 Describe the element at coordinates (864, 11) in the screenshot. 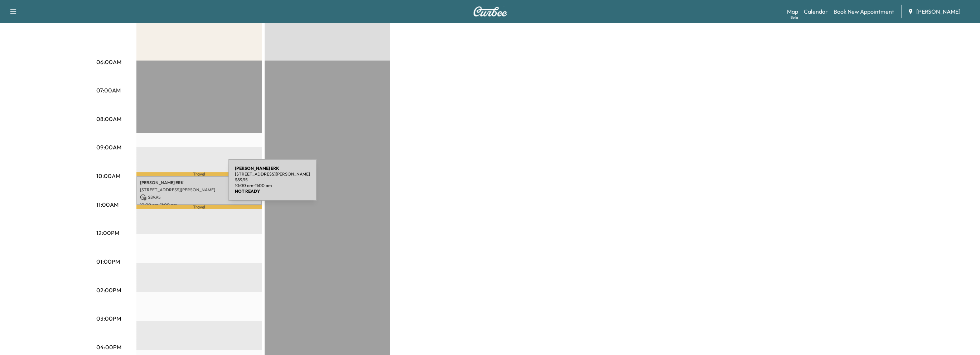

I see `a: Book New Appointment` at that location.